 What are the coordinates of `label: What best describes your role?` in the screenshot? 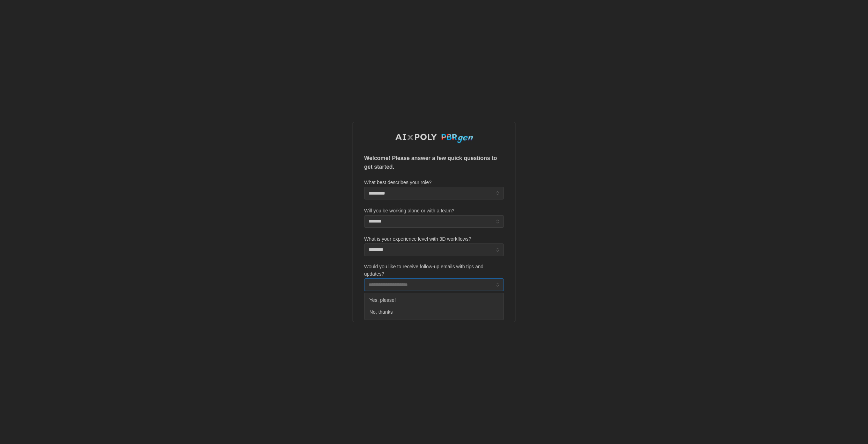 It's located at (398, 183).